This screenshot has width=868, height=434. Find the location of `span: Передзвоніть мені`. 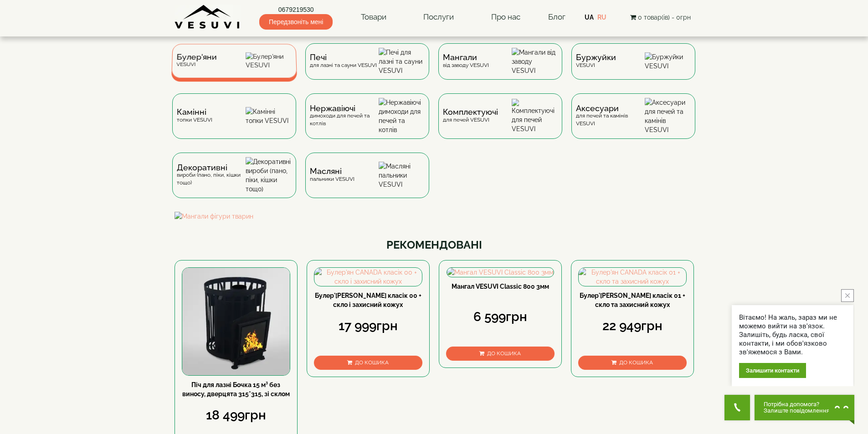

span: Передзвоніть мені is located at coordinates (296, 22).